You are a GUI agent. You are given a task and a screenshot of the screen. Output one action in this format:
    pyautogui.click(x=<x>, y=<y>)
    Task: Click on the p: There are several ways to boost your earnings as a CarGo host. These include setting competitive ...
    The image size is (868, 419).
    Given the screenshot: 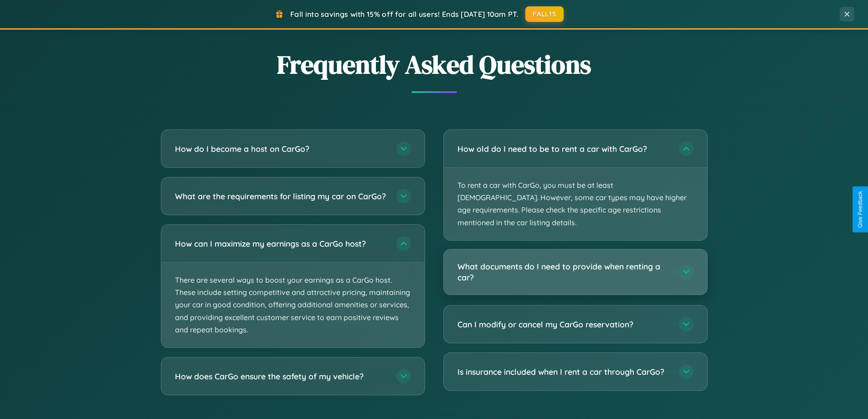 What is the action you would take?
    pyautogui.click(x=293, y=305)
    